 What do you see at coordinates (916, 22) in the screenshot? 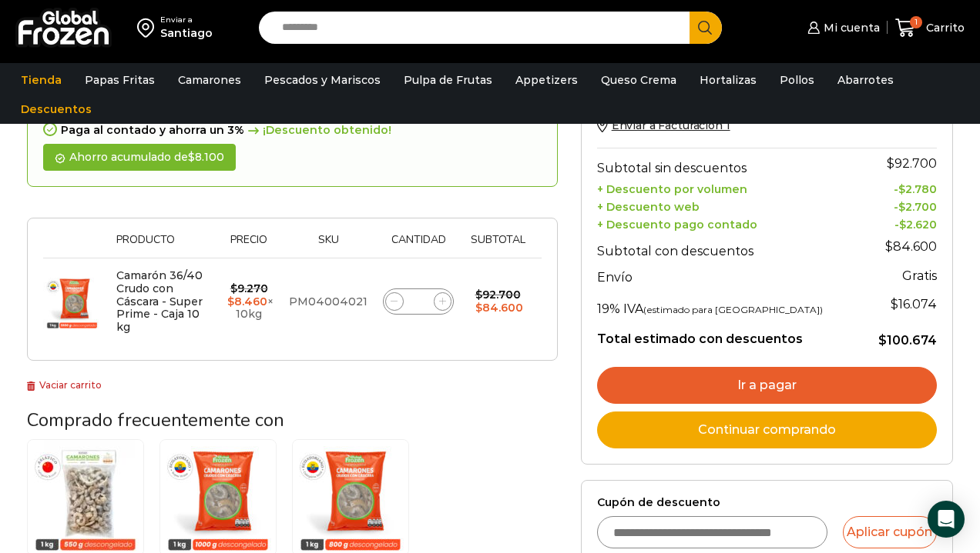
I see `span: 1` at bounding box center [916, 22].